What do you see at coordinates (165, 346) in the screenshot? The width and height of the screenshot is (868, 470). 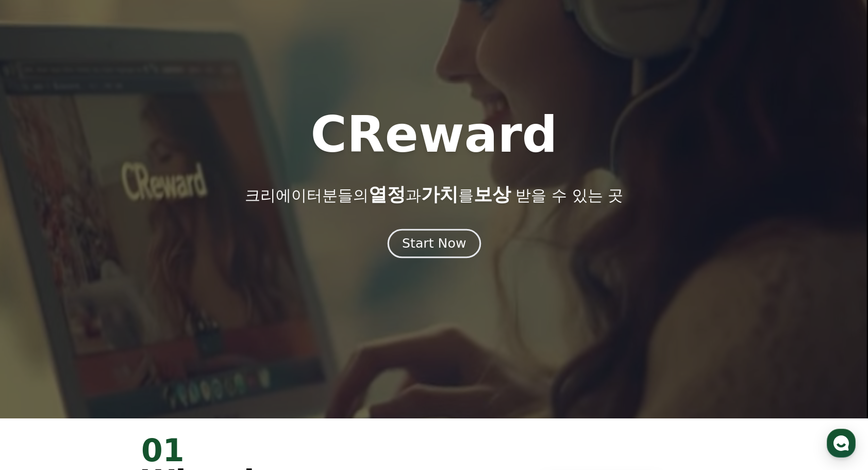 I see `span: 설정` at bounding box center [165, 346].